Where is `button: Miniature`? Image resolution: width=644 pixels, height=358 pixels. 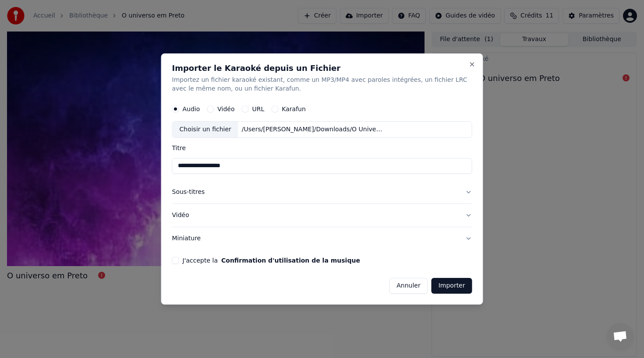
button: Miniature is located at coordinates (322, 238).